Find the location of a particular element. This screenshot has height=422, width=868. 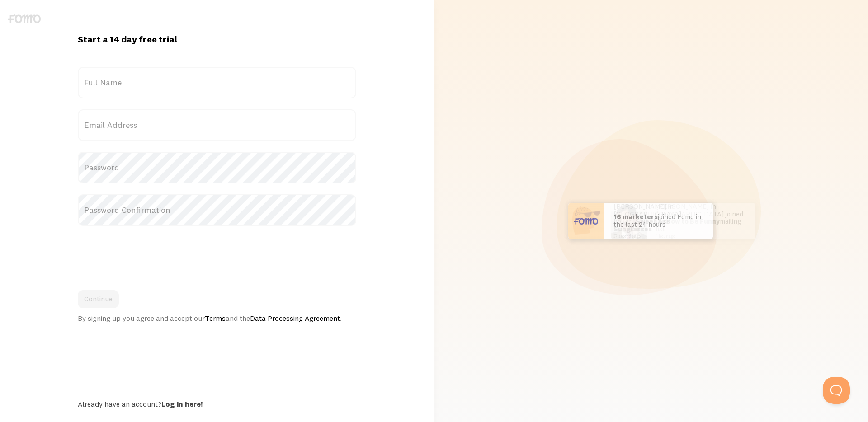

label: Password Confirmation is located at coordinates (217, 210).